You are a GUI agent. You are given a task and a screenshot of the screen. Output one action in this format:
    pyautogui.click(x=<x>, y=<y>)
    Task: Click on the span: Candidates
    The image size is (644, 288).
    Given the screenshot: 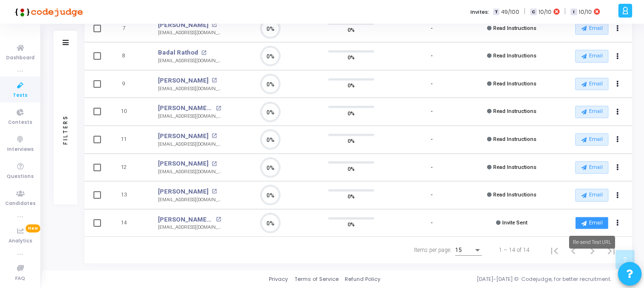 What is the action you would take?
    pyautogui.click(x=21, y=203)
    